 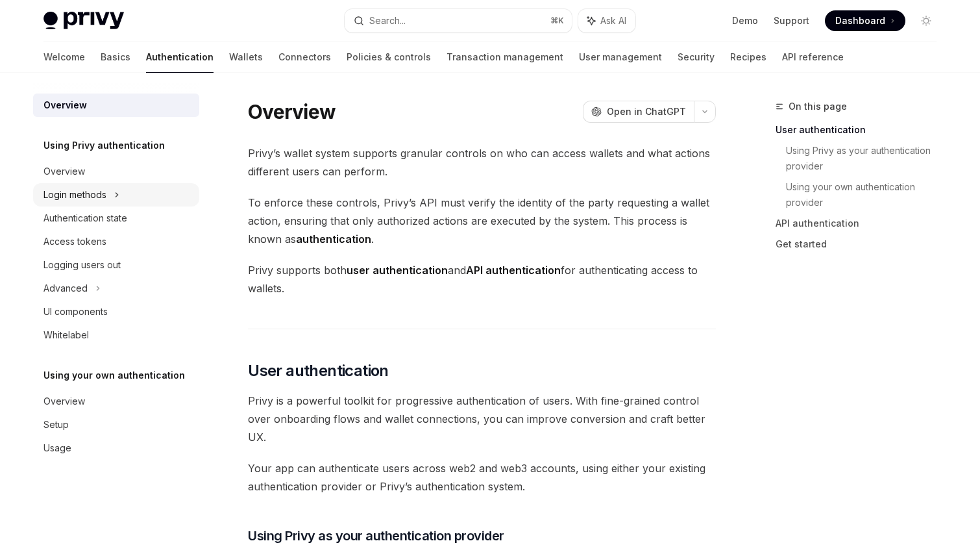 What do you see at coordinates (116, 448) in the screenshot?
I see `a: Usage` at bounding box center [116, 448].